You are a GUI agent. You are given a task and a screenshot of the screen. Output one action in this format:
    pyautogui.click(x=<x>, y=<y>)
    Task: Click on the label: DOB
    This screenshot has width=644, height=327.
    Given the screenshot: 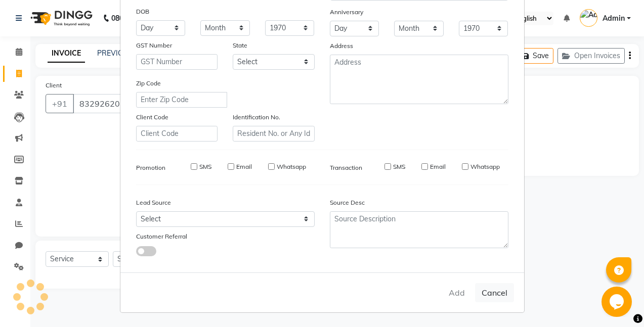 What is the action you would take?
    pyautogui.click(x=143, y=12)
    